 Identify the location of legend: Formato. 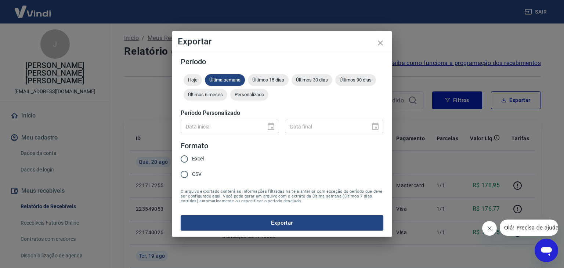
(194, 146).